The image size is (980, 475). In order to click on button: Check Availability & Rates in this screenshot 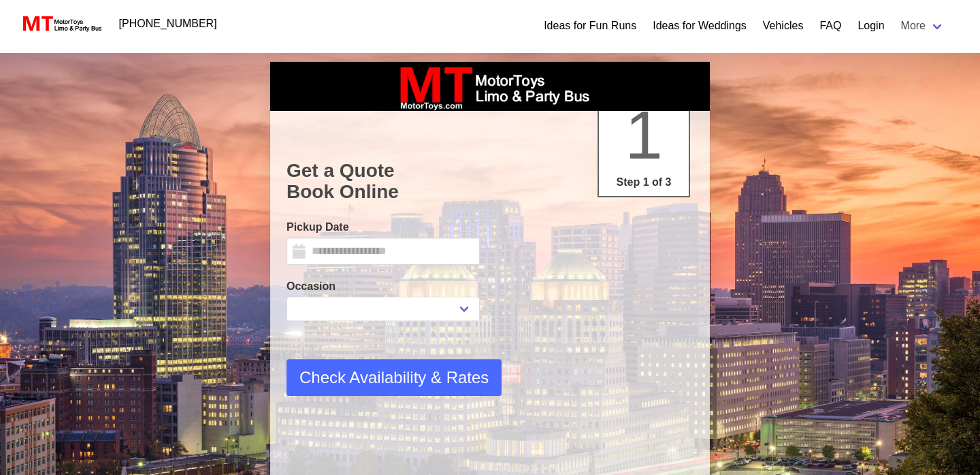, I will do `click(394, 377)`.